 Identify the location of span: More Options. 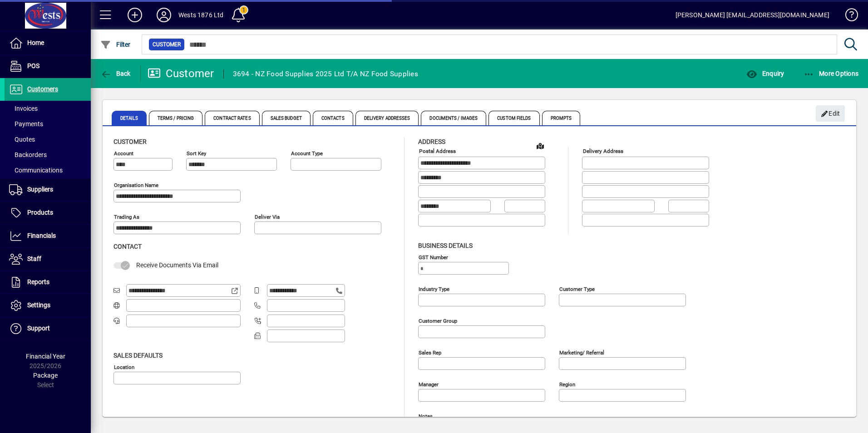
(831, 73).